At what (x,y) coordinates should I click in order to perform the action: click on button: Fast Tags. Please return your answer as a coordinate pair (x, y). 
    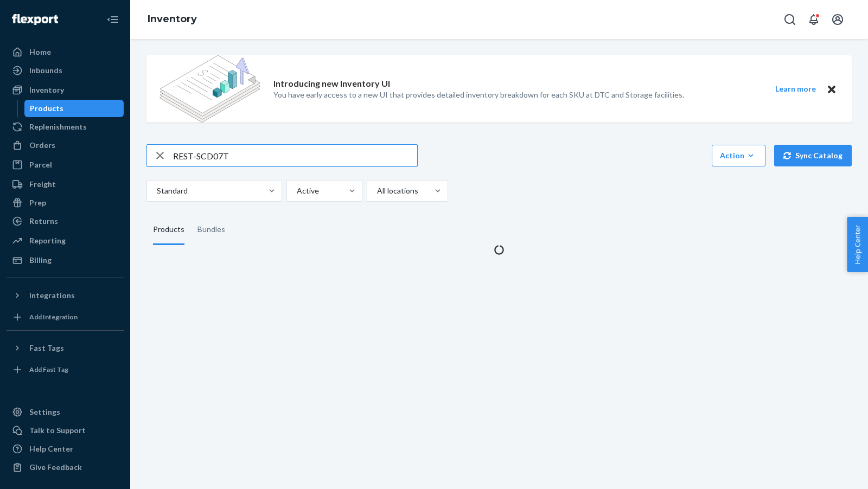
    Looking at the image, I should click on (65, 348).